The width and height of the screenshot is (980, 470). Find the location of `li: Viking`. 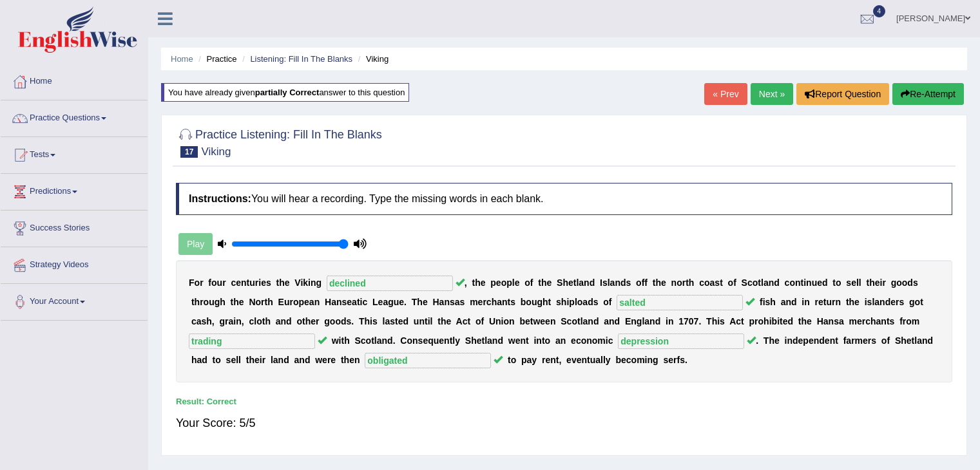

li: Viking is located at coordinates (372, 59).